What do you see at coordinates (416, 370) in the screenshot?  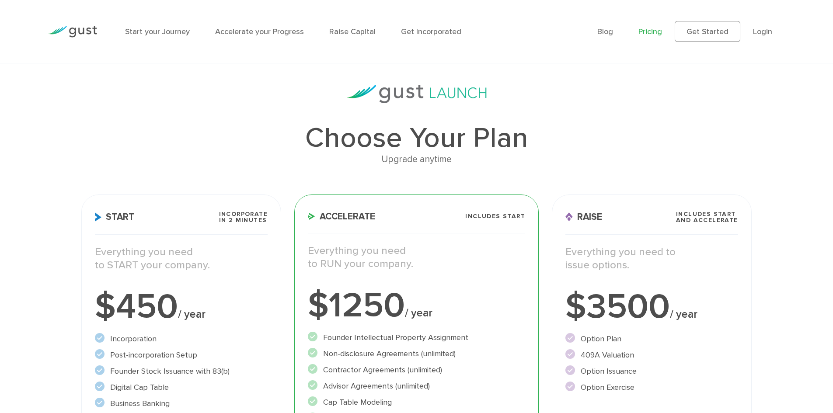 I see `li: Contractor Agreements (unlimited)` at bounding box center [416, 370].